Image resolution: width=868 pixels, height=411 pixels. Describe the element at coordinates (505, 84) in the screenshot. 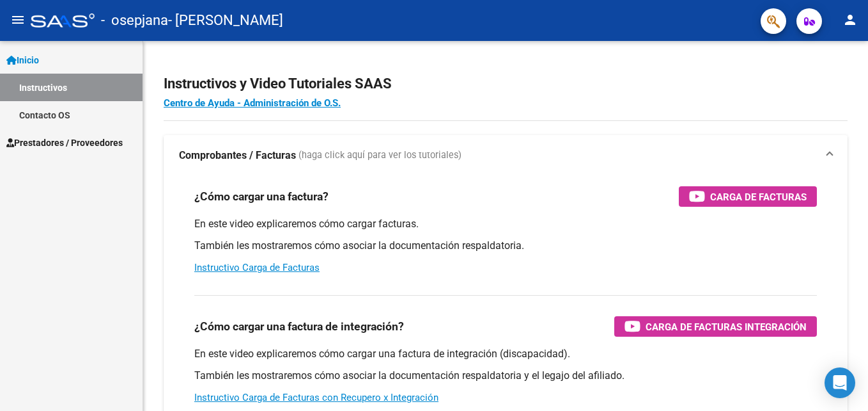

I see `h2: Instructivos y Video Tutoriales SAAS` at that location.